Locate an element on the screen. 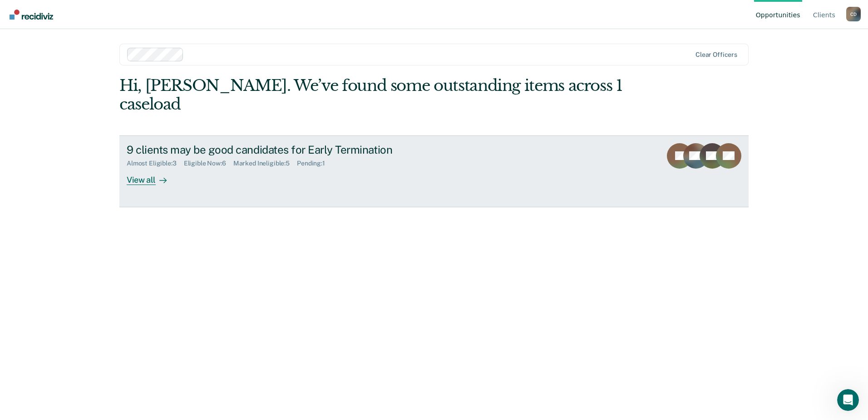 Image resolution: width=868 pixels, height=420 pixels. div: View all is located at coordinates (152, 176).